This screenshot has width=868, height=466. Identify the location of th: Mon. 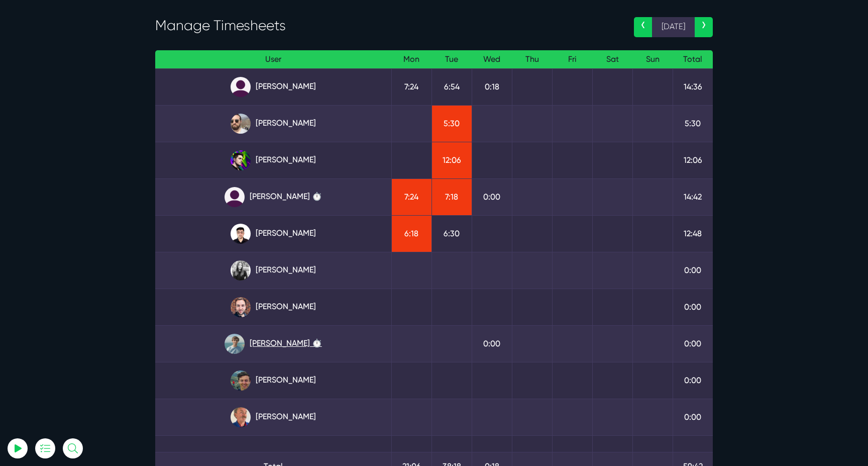
(411, 60).